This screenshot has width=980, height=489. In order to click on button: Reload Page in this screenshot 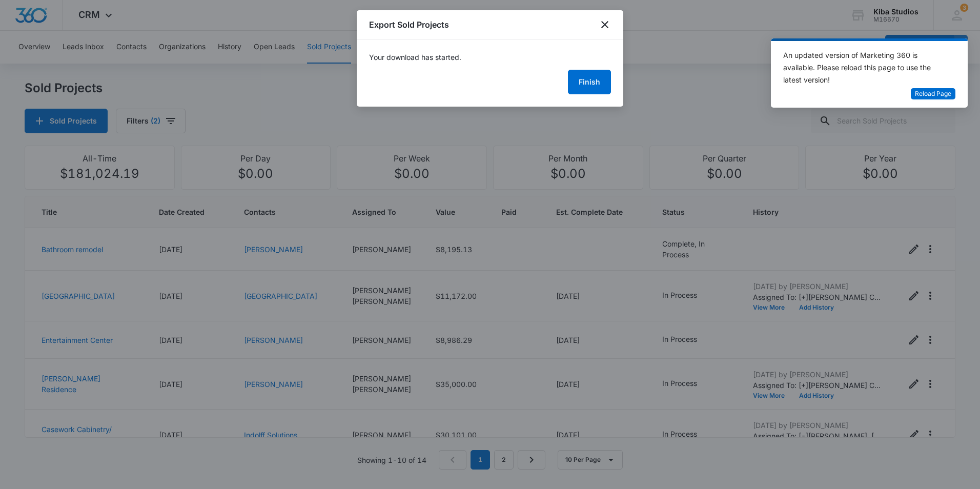, I will do `click(933, 94)`.